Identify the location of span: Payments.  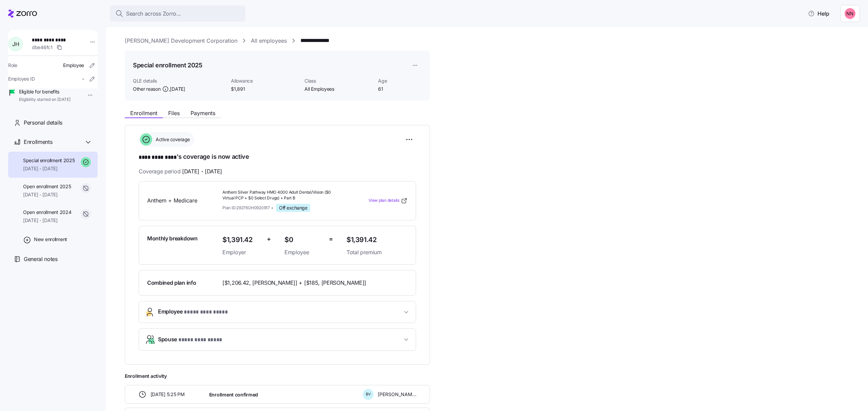
(203, 113).